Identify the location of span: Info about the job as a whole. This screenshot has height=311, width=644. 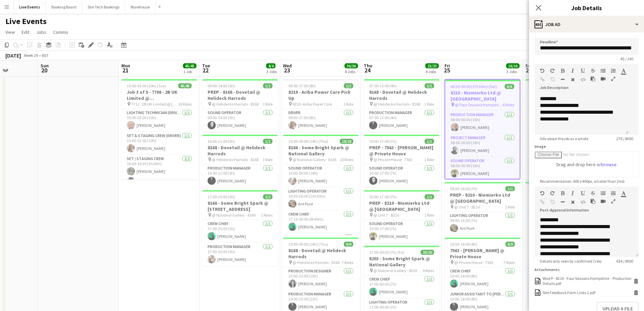
(564, 139).